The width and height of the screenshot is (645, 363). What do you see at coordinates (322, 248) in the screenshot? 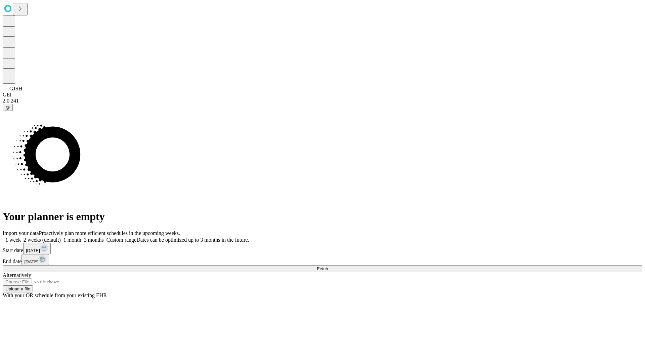
I see `div: Start date` at bounding box center [322, 248].